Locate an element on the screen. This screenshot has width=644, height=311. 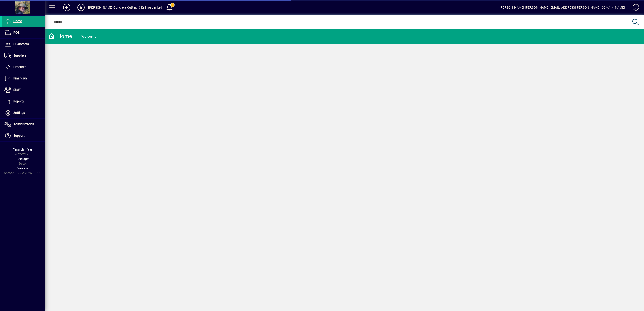
a: Administration is located at coordinates (23, 124).